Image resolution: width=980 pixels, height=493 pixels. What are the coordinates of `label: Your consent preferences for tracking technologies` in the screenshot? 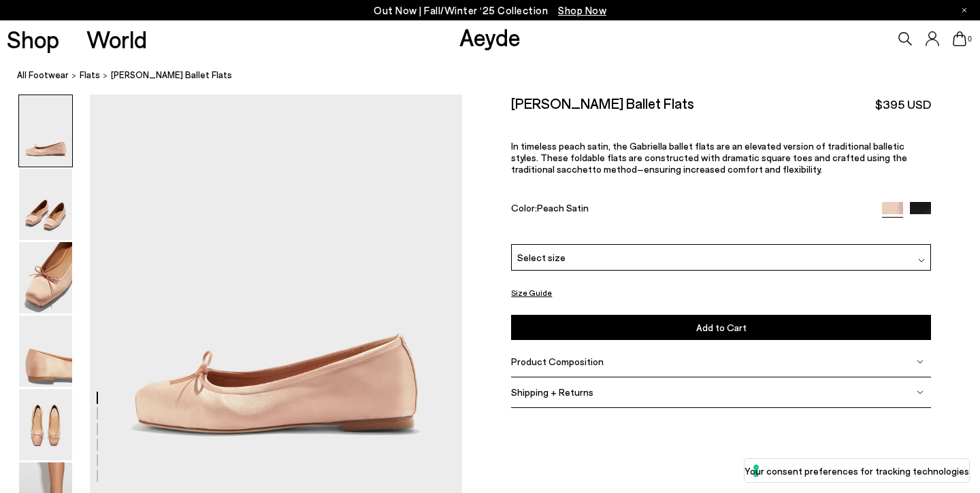 It's located at (857, 471).